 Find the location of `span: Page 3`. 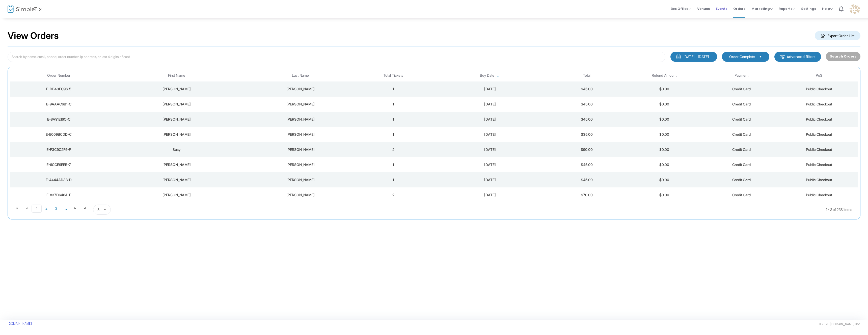

span: Page 3 is located at coordinates (56, 208).